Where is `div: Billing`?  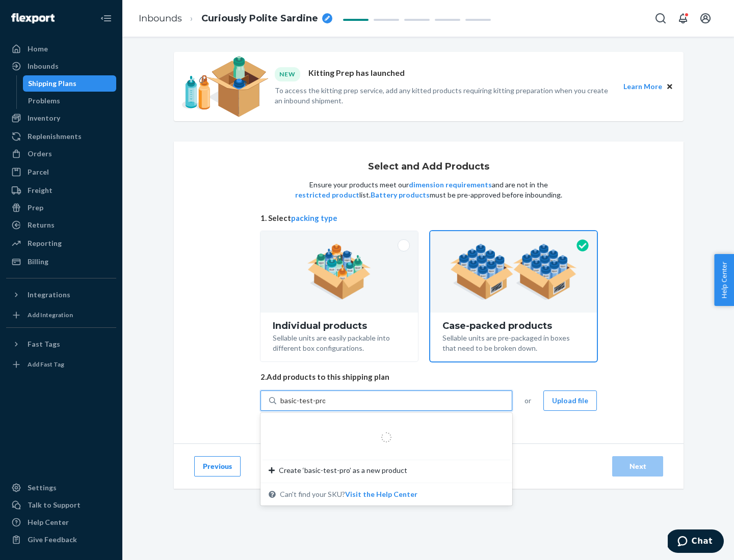 div: Billing is located at coordinates (38, 262).